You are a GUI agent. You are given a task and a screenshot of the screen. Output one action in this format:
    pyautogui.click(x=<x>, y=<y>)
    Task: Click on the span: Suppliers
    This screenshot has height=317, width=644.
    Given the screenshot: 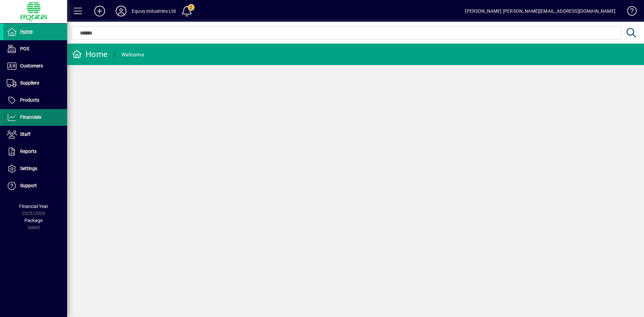 What is the action you would take?
    pyautogui.click(x=30, y=83)
    